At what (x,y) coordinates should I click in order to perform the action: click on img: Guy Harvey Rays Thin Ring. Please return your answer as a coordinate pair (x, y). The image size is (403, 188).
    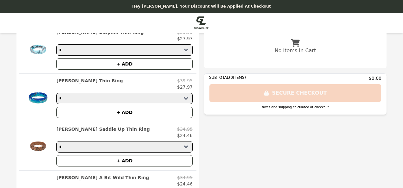
    Looking at the image, I should click on (38, 98).